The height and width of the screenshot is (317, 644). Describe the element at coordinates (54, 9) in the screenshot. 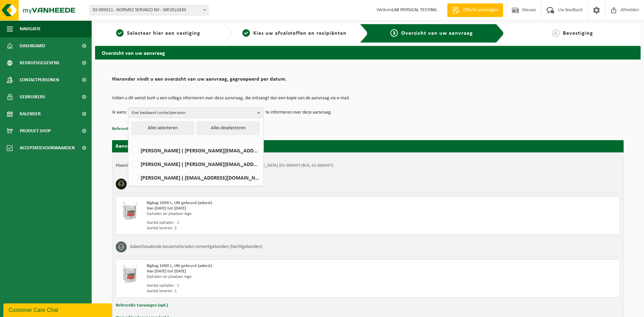

I see `div: Customer Care Chat` at that location.